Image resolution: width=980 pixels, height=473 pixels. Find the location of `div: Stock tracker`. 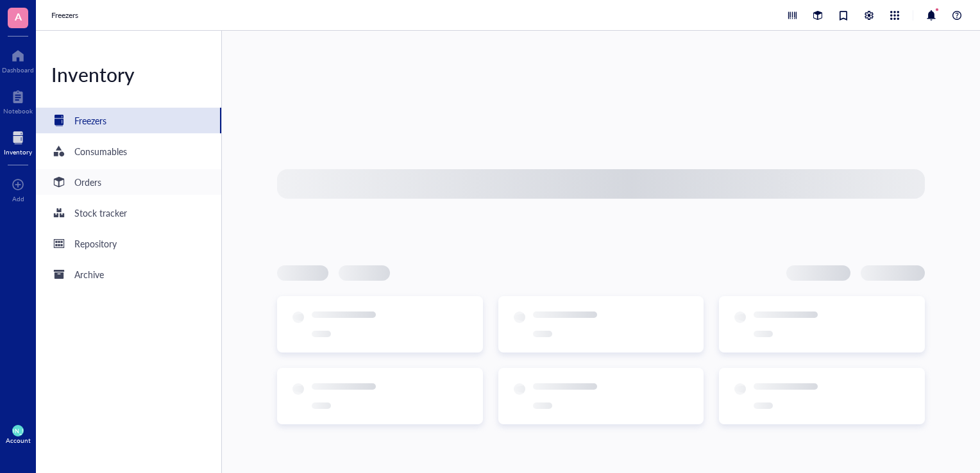

div: Stock tracker is located at coordinates (101, 213).